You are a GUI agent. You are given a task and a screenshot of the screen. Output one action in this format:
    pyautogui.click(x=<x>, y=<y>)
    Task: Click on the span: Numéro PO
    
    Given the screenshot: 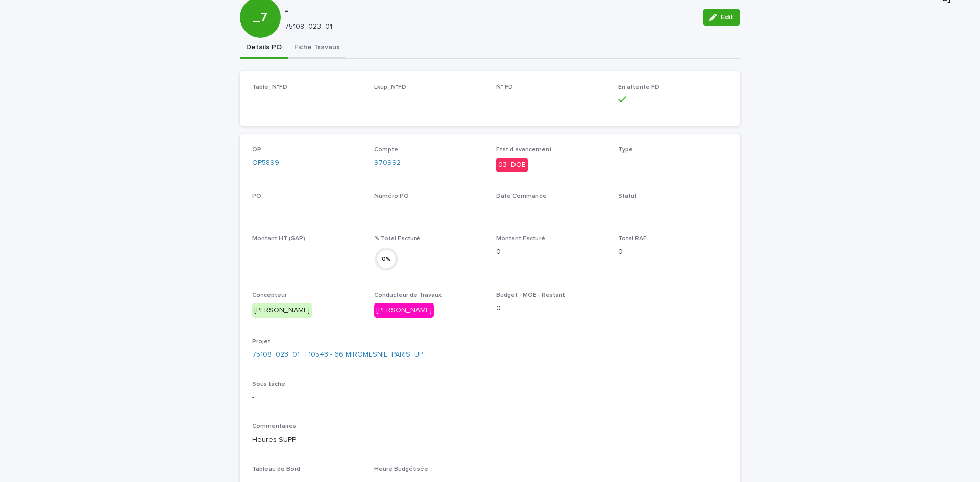 What is the action you would take?
    pyautogui.click(x=392, y=196)
    